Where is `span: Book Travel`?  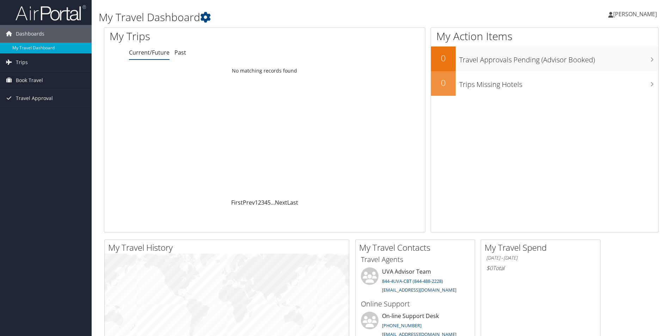 span: Book Travel is located at coordinates (29, 80).